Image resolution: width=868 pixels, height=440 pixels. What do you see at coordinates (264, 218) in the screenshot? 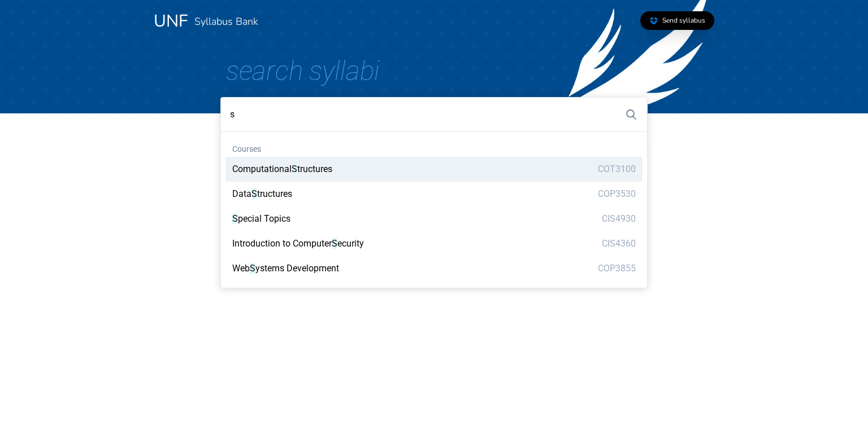
I see `span: pecial Topics` at bounding box center [264, 218].